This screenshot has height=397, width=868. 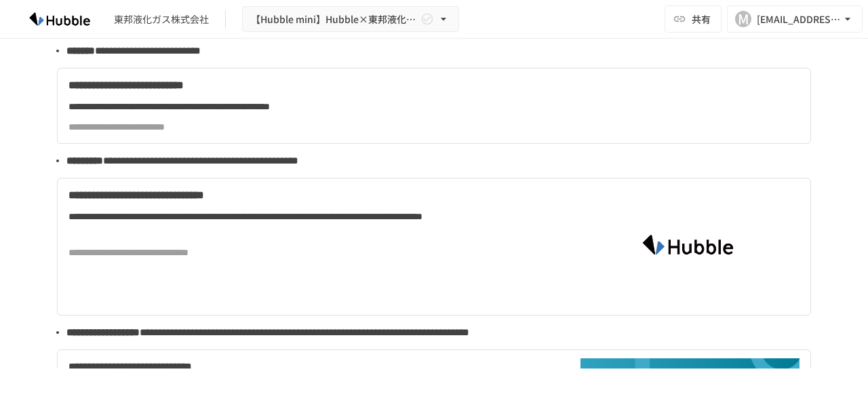 I want to click on span: 【Hubble mini】Hubble×東邦液化ガス株式会社 オンボーディングプロジェクト, so click(x=335, y=19).